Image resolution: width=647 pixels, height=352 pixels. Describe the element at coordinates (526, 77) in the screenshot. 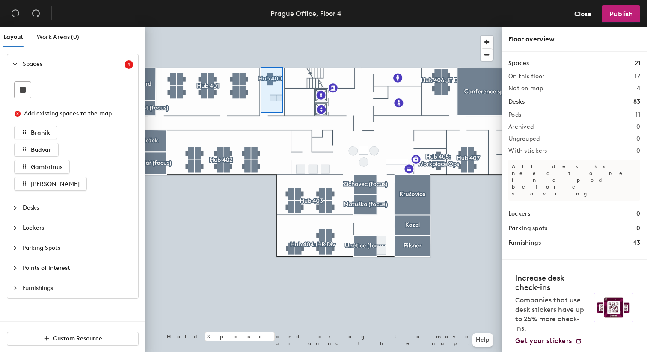

I see `h2: On this floor` at that location.